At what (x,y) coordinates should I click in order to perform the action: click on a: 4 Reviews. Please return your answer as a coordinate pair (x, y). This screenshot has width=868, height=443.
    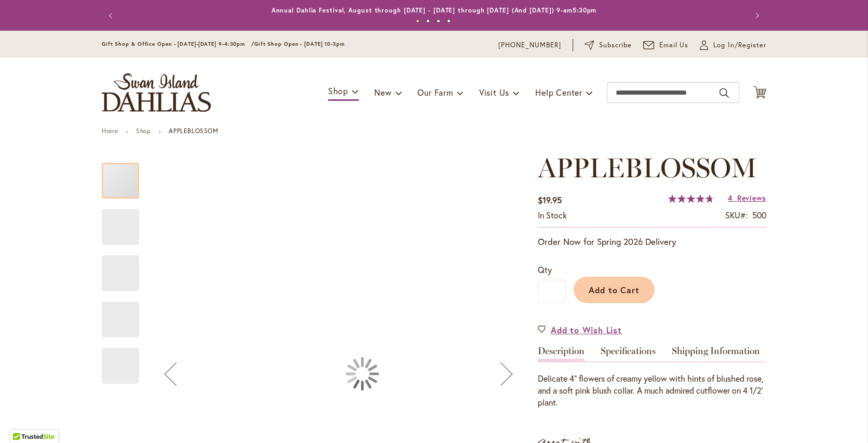
    Looking at the image, I should click on (747, 198).